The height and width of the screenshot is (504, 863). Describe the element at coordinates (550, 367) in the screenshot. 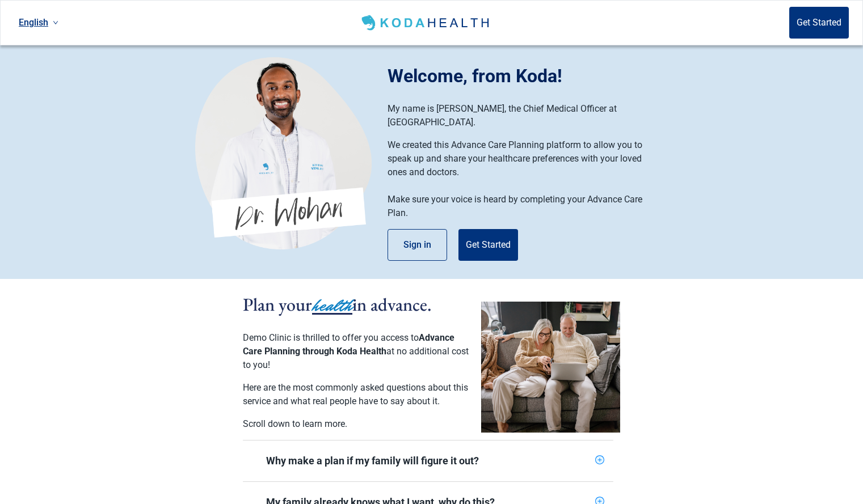

I see `img: planSectionCouple-CV0a0q8G.png` at that location.